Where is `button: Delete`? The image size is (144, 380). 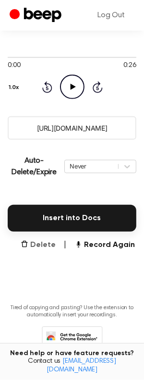
button: Delete is located at coordinates (38, 245).